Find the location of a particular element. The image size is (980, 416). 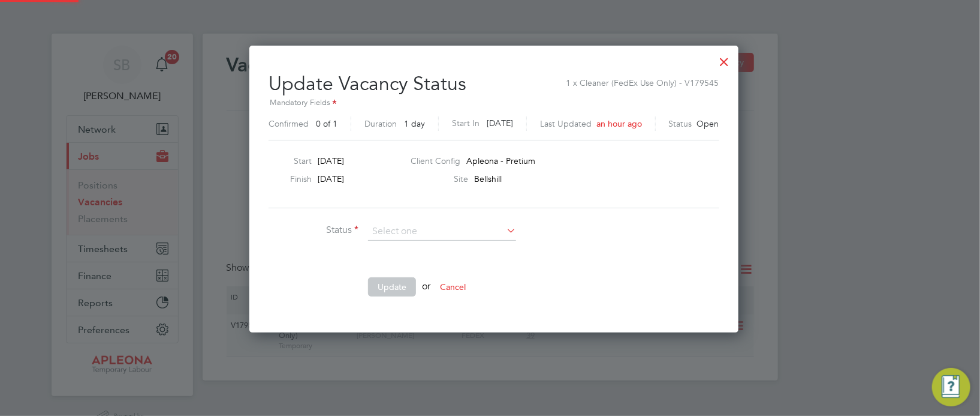

label: Duration is located at coordinates (381, 124).